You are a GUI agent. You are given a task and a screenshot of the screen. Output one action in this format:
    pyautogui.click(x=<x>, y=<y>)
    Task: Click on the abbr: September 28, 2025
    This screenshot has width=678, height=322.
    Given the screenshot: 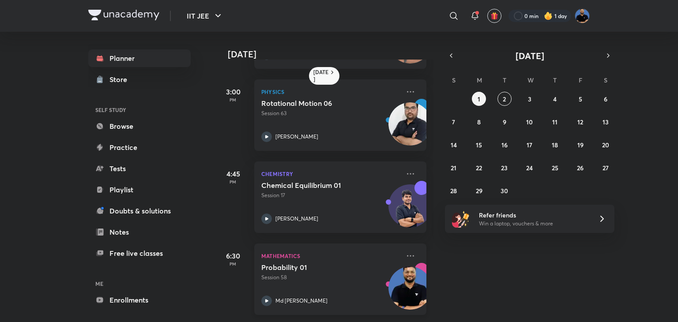 What is the action you would take?
    pyautogui.click(x=453, y=191)
    